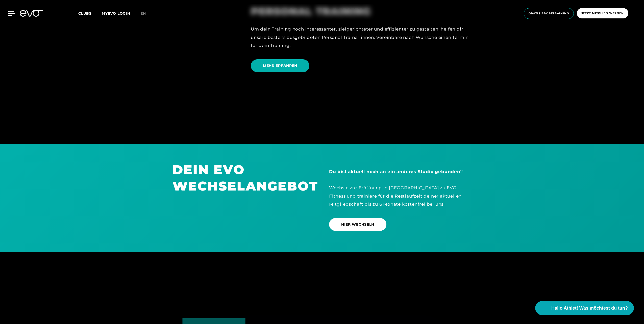 This screenshot has height=324, width=644. What do you see at coordinates (281, 66) in the screenshot?
I see `a: MEHR ERFAHREN` at bounding box center [281, 66].